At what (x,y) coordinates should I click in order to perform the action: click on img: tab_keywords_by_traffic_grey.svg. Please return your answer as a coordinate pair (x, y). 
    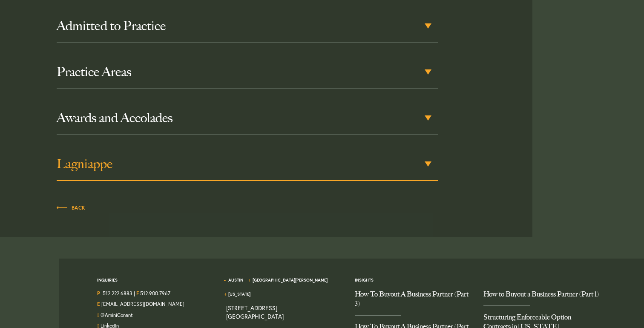
    Looking at the image, I should click on (88, 53).